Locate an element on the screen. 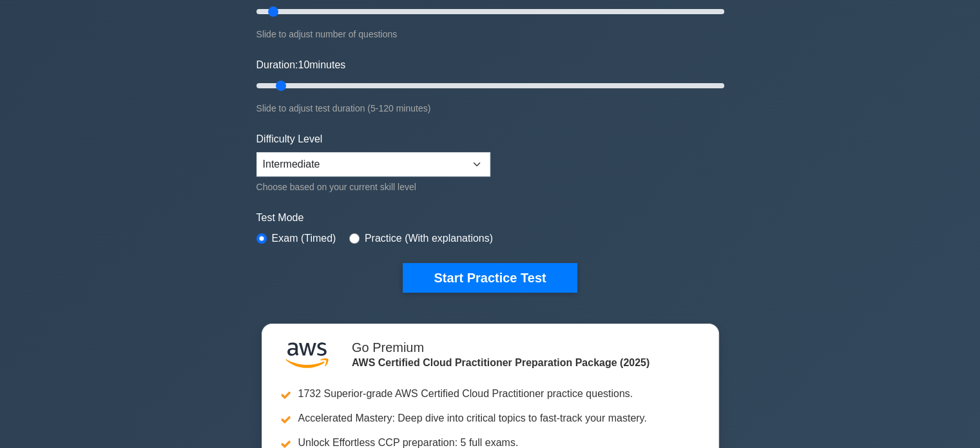  div: Slide to adjust test duration (5-120 minutes) is located at coordinates (491, 108).